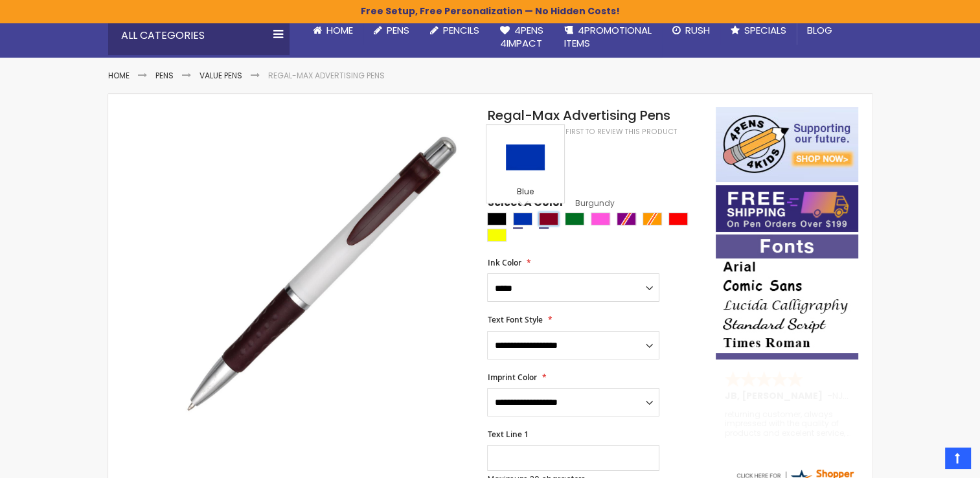 The width and height of the screenshot is (980, 478). Describe the element at coordinates (525, 204) in the screenshot. I see `span: Select A Color` at that location.